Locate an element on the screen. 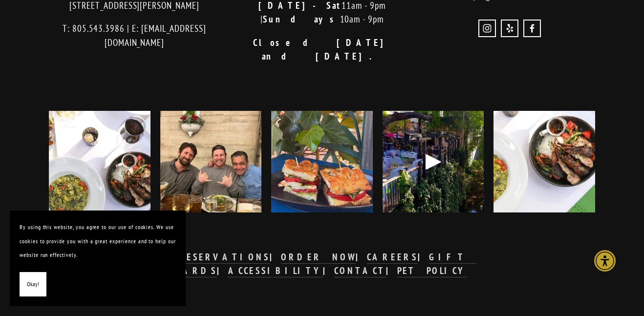  strong: PET POLICY is located at coordinates (432, 270).